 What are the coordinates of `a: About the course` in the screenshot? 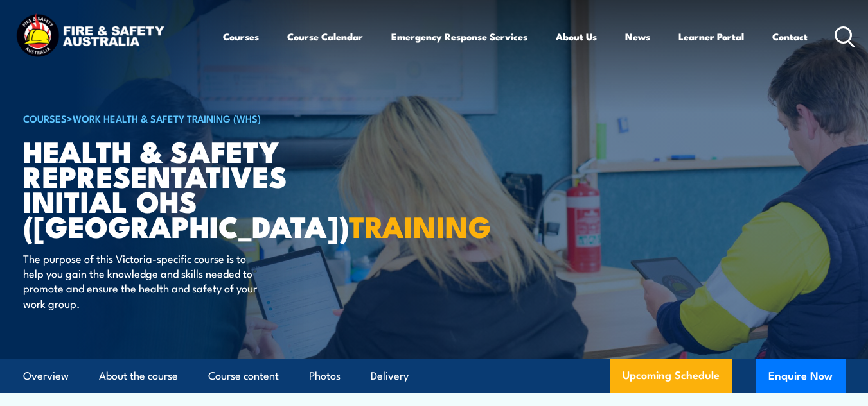 It's located at (138, 376).